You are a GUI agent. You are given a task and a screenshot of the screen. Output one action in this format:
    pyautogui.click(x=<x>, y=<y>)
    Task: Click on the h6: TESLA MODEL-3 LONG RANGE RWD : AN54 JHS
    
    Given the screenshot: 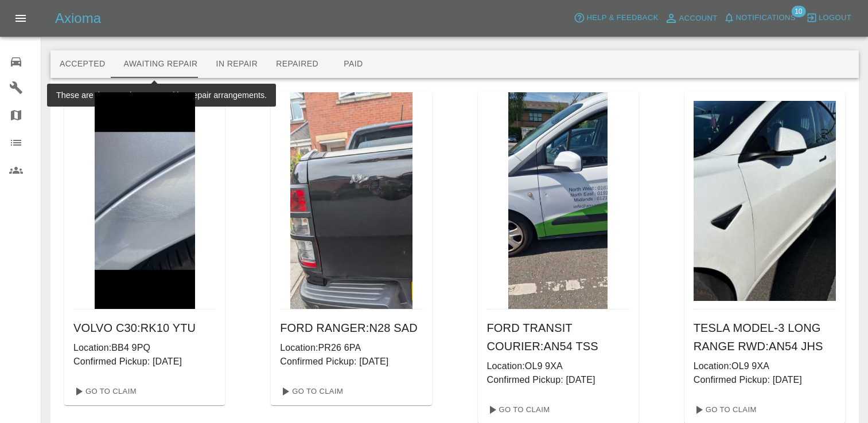 What is the action you would take?
    pyautogui.click(x=765, y=337)
    